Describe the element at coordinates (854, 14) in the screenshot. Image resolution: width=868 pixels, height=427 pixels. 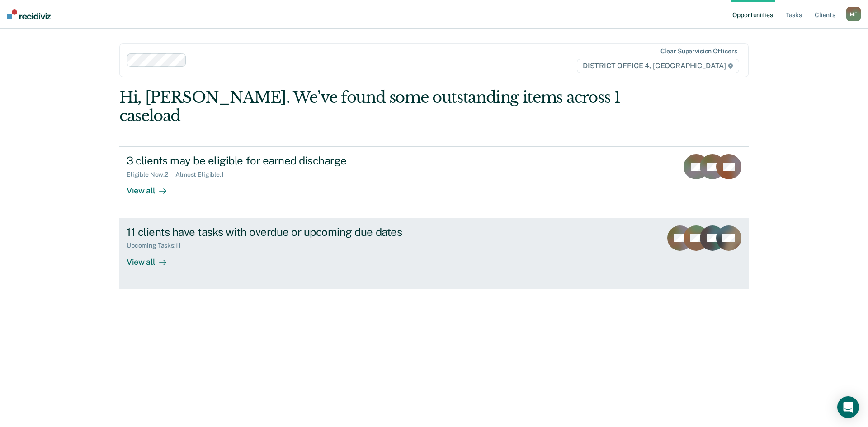
I see `div: M F` at that location.